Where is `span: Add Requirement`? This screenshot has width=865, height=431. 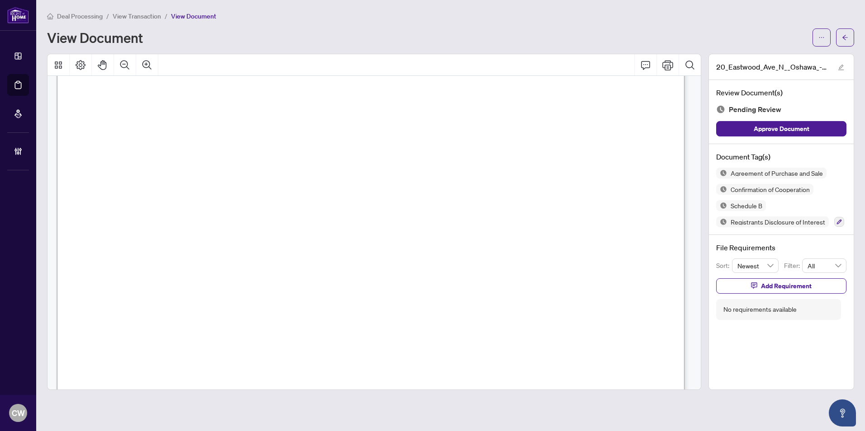 span: Add Requirement is located at coordinates (786, 286).